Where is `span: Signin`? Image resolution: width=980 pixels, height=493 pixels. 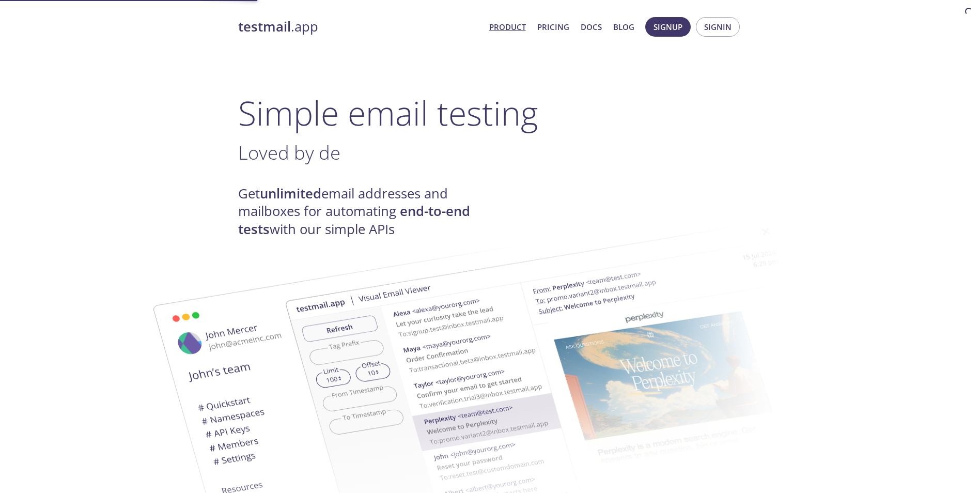
span: Signin is located at coordinates (717, 27).